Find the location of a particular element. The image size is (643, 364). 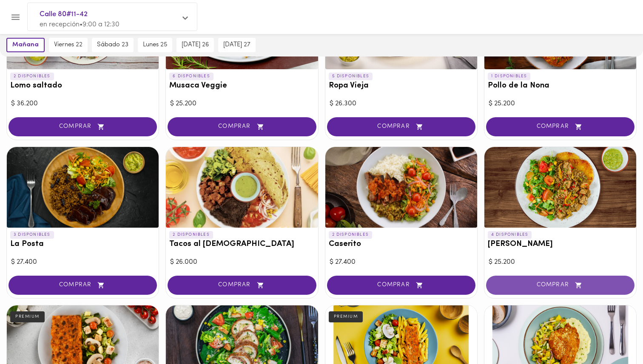

h3: Caserito is located at coordinates (401, 244).